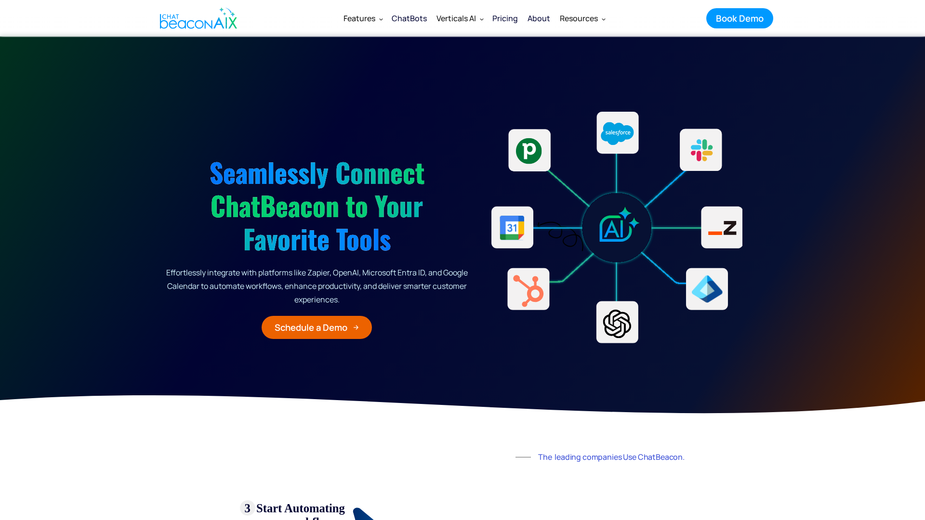  I want to click on div: The leading companies Use ChatBeacon., so click(611, 457).